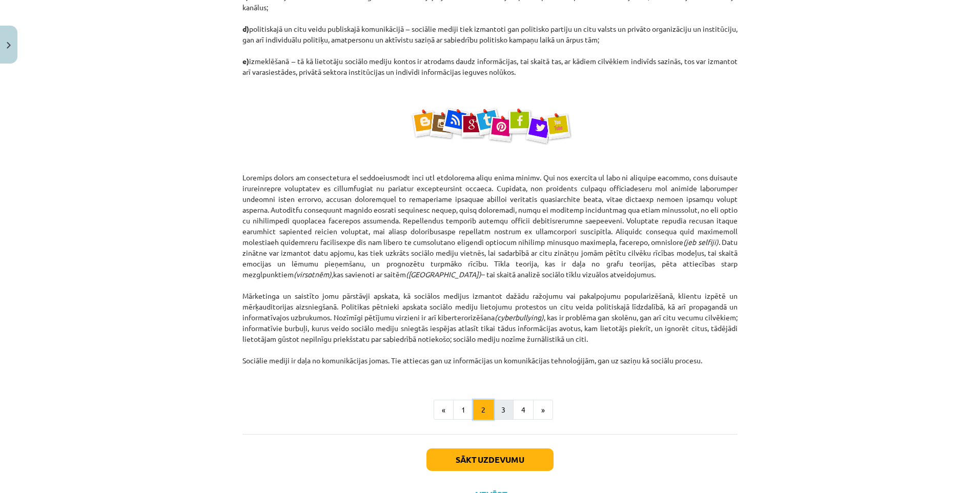 Image resolution: width=980 pixels, height=493 pixels. What do you see at coordinates (490, 274) in the screenshot?
I see `p: Loremips dolors am consectetura el seddoeiusmodt inci utl etdolorema aliqu enima minimv. Qui nos ...` at bounding box center [490, 274].